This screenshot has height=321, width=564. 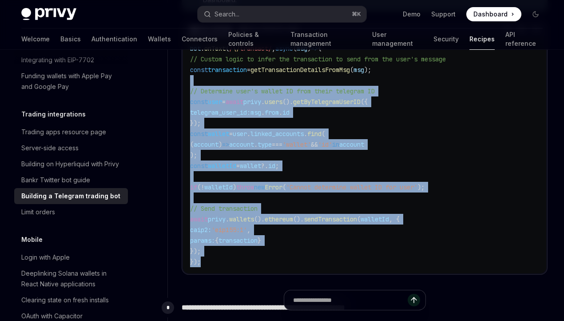 What do you see at coordinates (265, 144) in the screenshot?
I see `span: type` at bounding box center [265, 144].